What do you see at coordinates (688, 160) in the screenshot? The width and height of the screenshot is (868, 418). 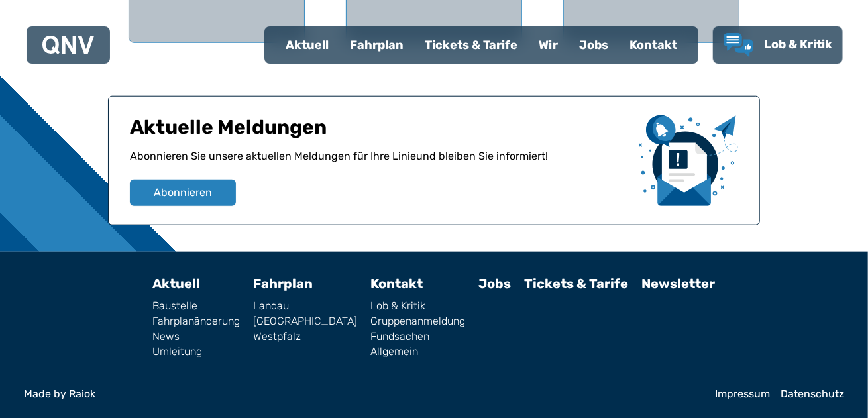 I see `img: newsletter` at bounding box center [688, 160].